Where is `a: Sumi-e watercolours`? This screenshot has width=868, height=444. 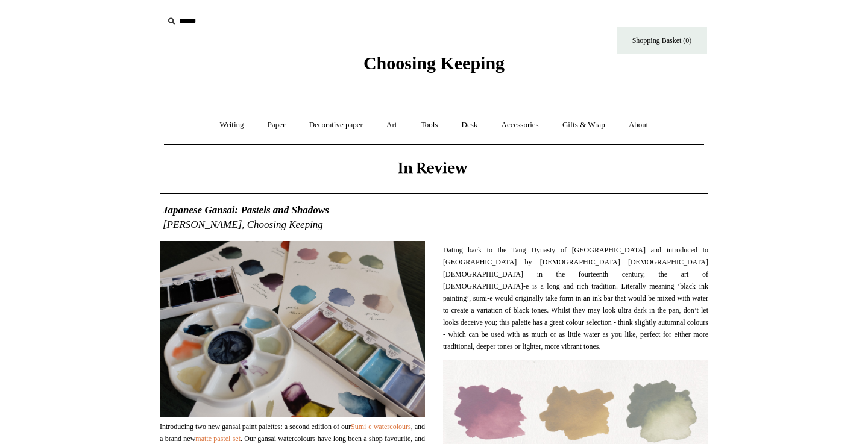
a: Sumi-e watercolours is located at coordinates (381, 426).